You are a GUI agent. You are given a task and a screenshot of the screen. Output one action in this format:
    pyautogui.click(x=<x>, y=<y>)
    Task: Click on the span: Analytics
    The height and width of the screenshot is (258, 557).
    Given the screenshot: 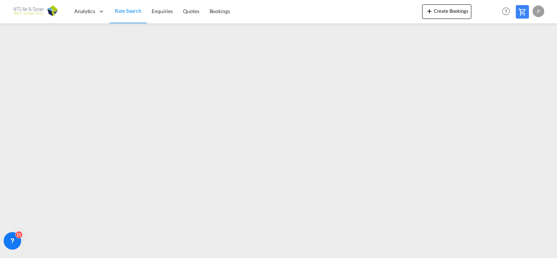 What is the action you would take?
    pyautogui.click(x=85, y=11)
    